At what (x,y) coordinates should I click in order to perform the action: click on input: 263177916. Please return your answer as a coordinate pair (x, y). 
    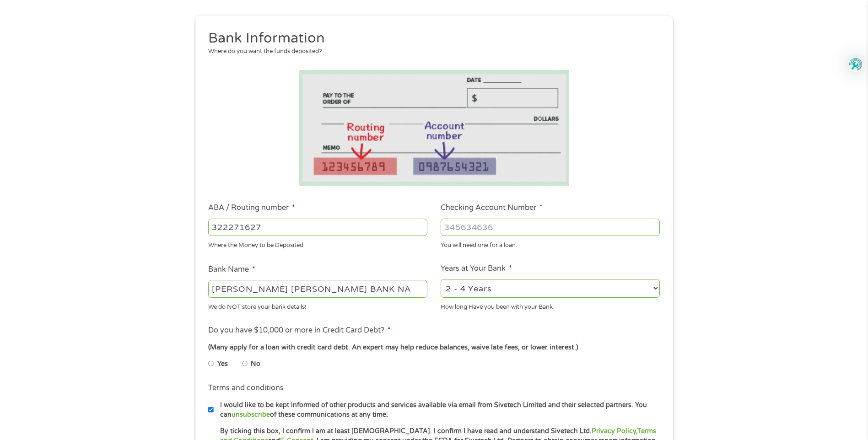
    Looking at the image, I should click on (318, 227).